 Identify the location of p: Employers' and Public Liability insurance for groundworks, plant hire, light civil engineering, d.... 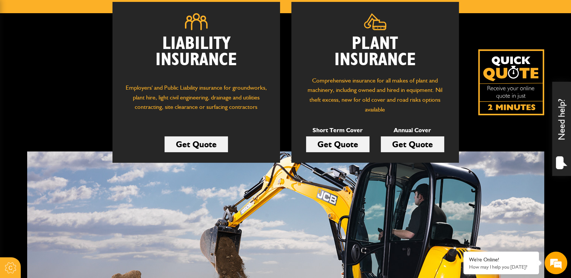
(196, 101).